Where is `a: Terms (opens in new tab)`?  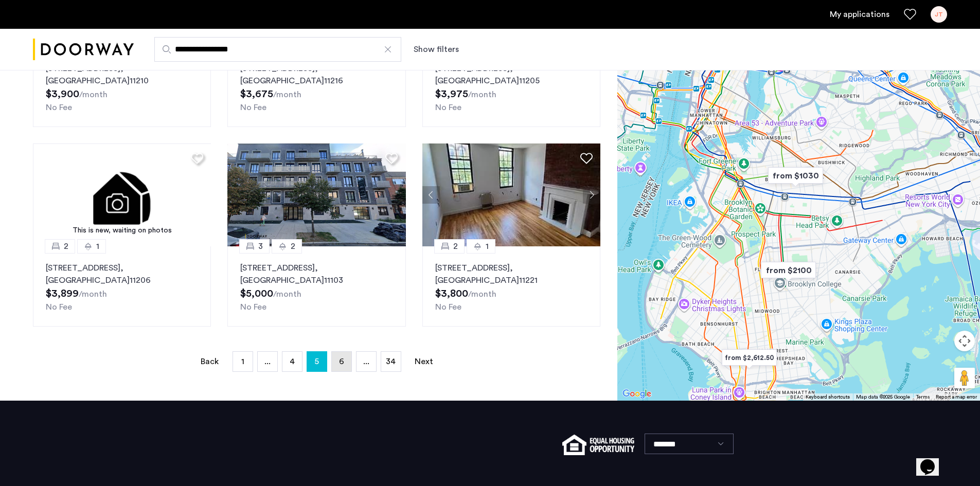 a: Terms (opens in new tab) is located at coordinates (923, 397).